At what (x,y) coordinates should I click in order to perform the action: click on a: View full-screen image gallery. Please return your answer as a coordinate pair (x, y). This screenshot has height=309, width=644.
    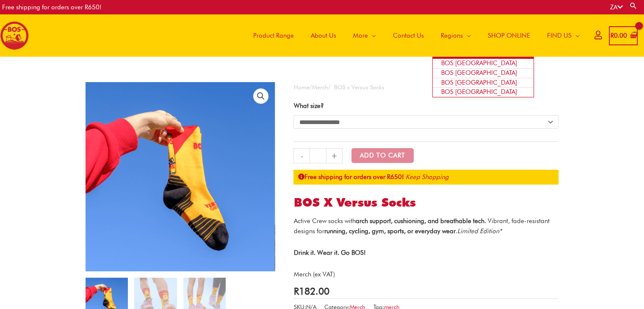
    Looking at the image, I should click on (261, 96).